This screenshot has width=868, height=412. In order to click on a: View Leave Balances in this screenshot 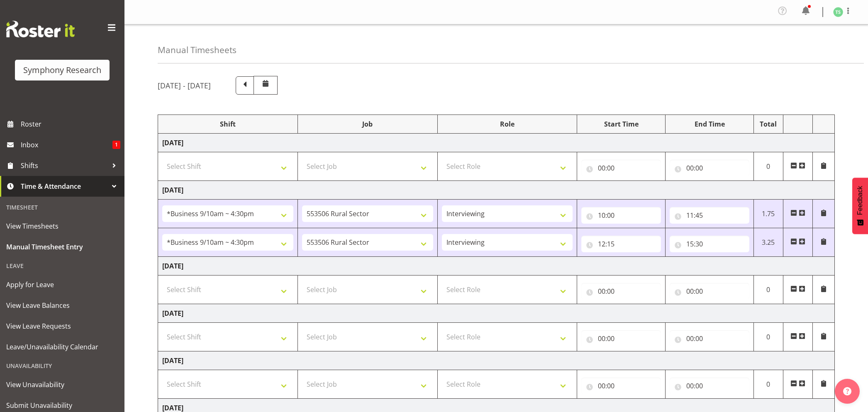, I will do `click(63, 305)`.